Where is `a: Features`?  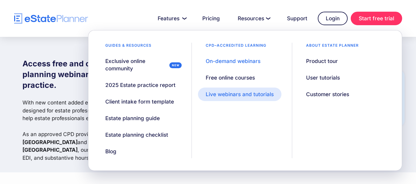
a: Features is located at coordinates (171, 18).